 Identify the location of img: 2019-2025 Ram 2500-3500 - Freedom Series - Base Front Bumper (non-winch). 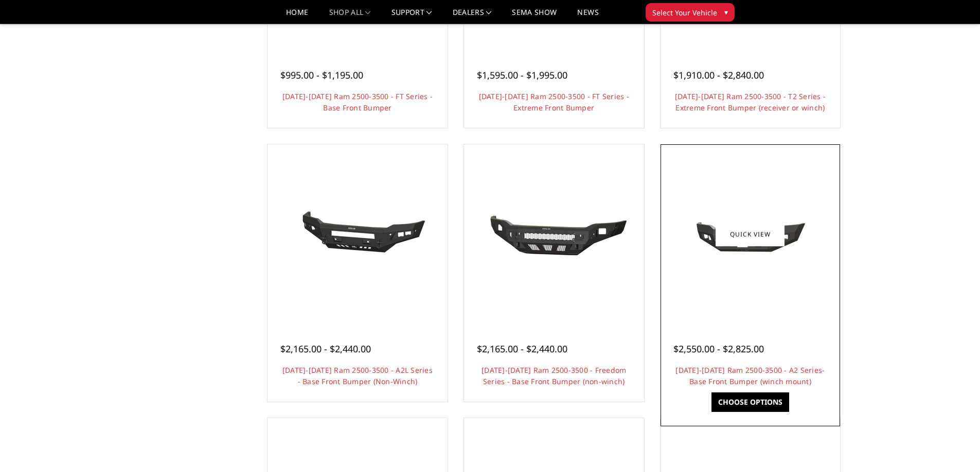
(554, 234).